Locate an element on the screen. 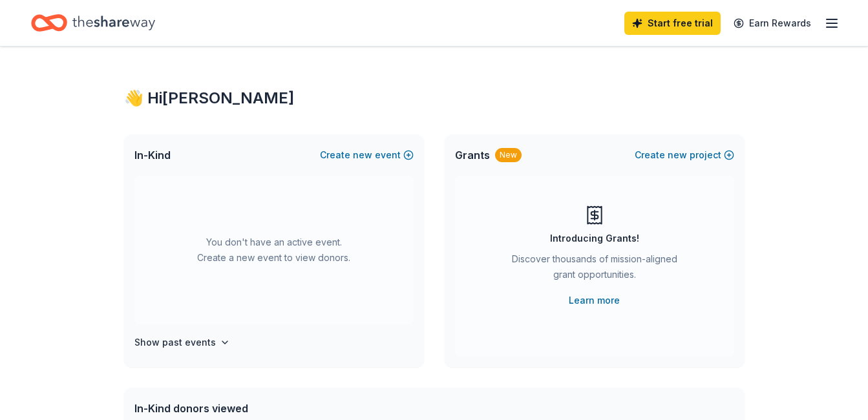 This screenshot has height=420, width=868. button: Createnewevent is located at coordinates (367, 155).